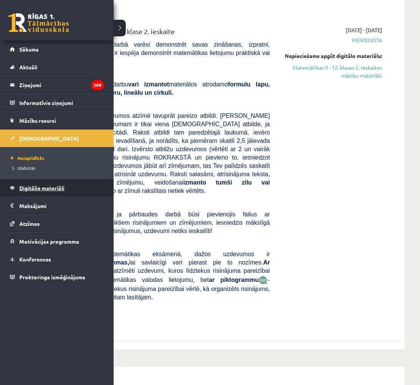 The image size is (420, 385). What do you see at coordinates (49, 241) in the screenshot?
I see `span: Motivācijas programma` at bounding box center [49, 241].